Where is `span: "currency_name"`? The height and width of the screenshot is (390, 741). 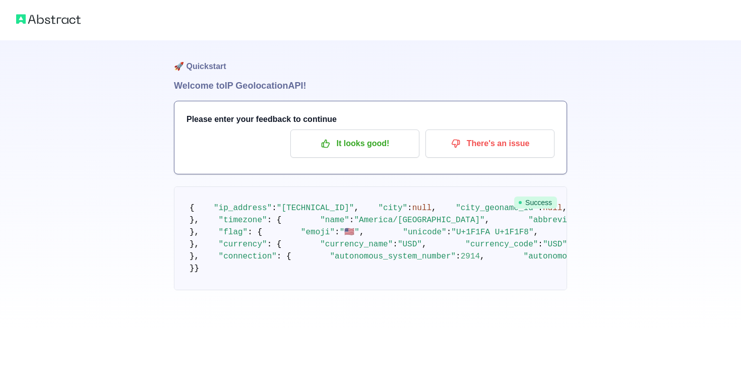 span: "currency_name" is located at coordinates (356, 244).